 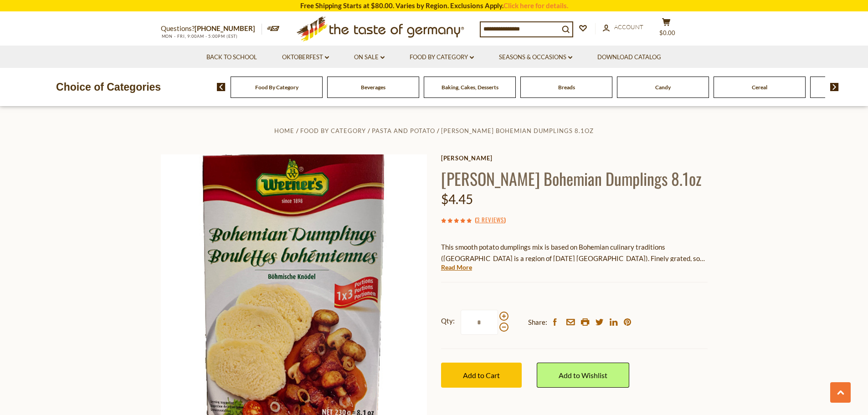 I want to click on span: Cereal, so click(x=759, y=87).